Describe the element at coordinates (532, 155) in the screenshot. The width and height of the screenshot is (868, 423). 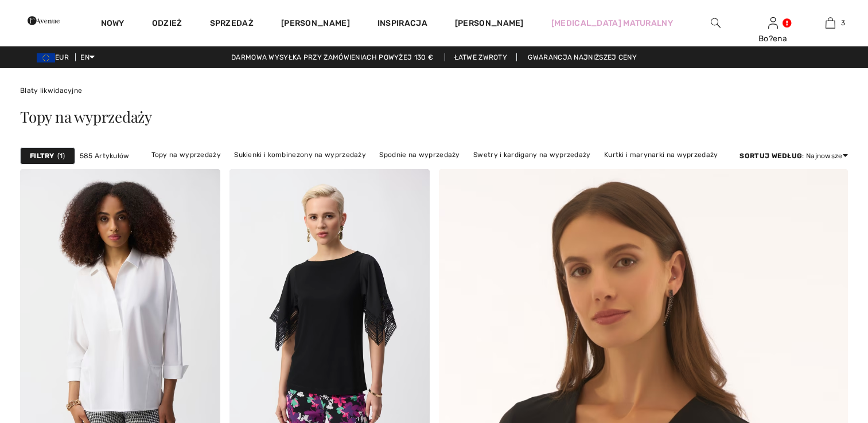
I see `a: Swetry i kardigany na wyprzedaży` at that location.